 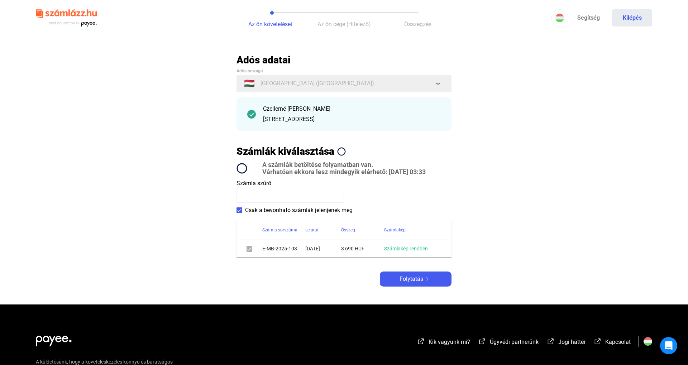 I want to click on span: Adós országa, so click(x=249, y=71).